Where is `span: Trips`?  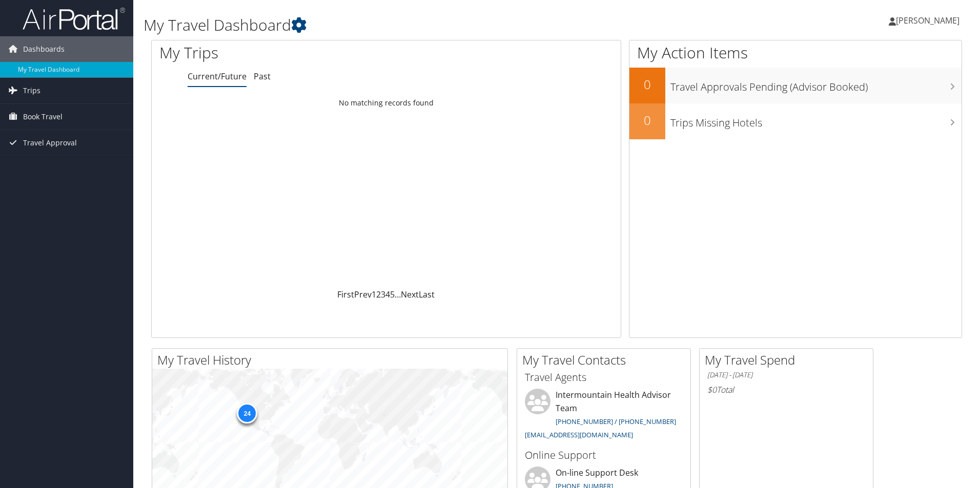
span: Trips is located at coordinates (32, 90).